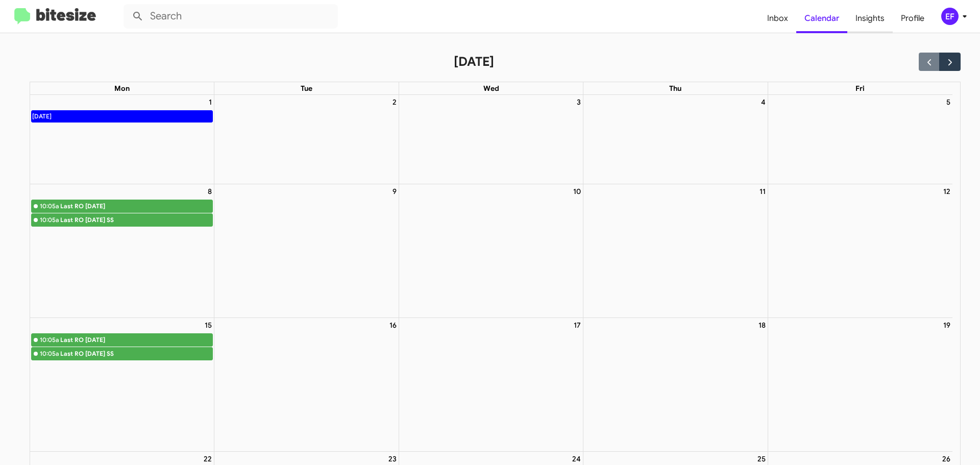 The width and height of the screenshot is (980, 465). I want to click on span: Insights, so click(870, 19).